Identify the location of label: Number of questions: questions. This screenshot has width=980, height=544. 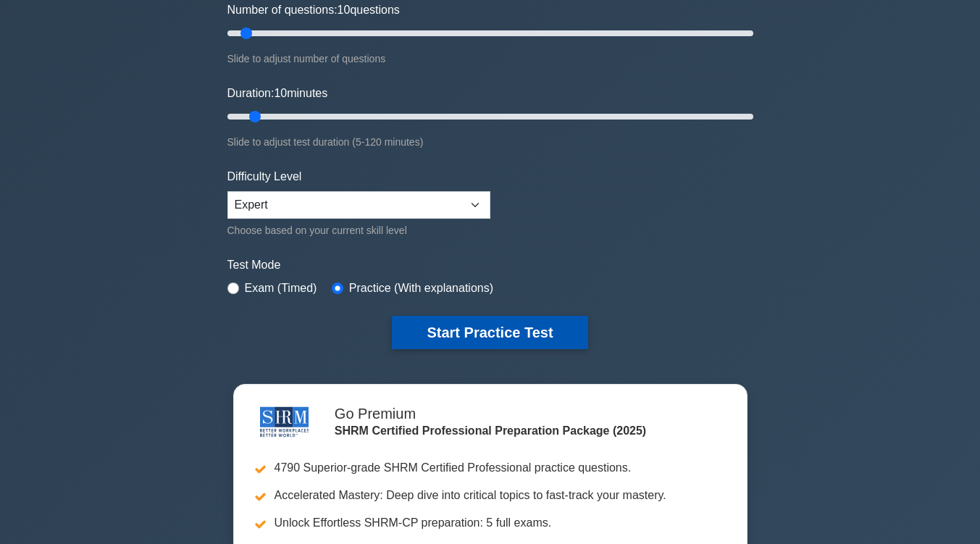
(314, 10).